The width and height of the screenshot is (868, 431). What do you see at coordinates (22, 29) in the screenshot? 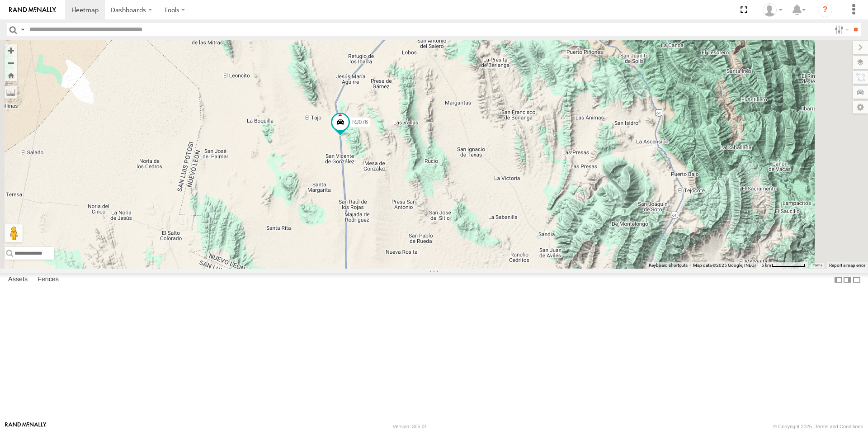
I see `label: Search Query` at bounding box center [22, 29].